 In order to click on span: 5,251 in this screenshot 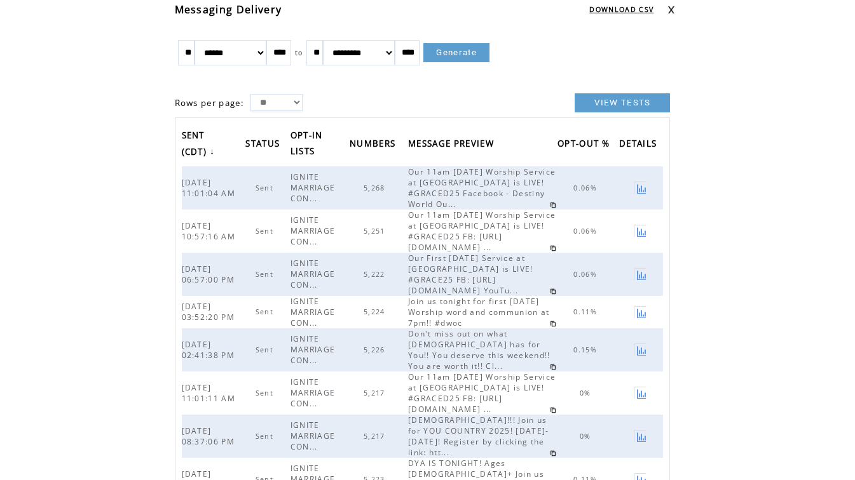, I will do `click(375, 231)`.